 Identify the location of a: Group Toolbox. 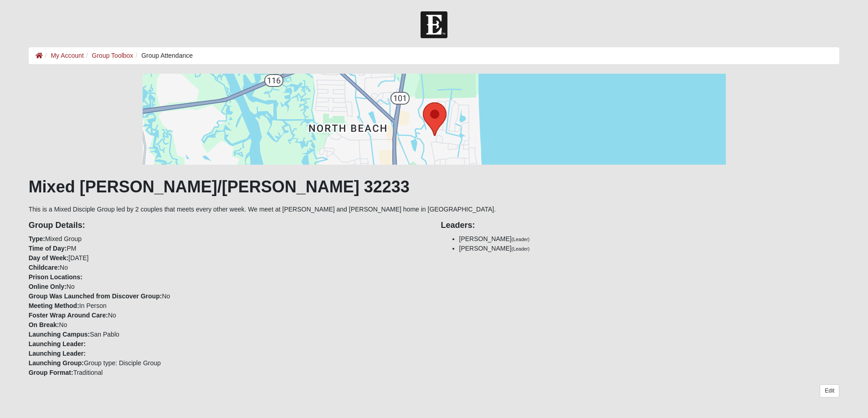
(112, 56).